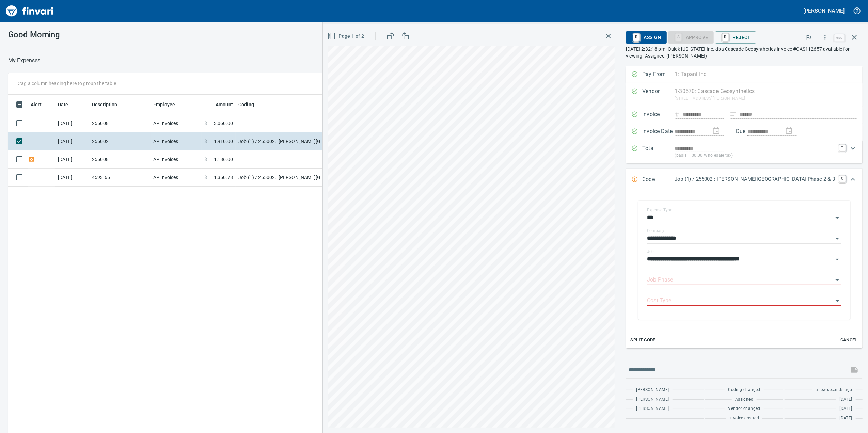 The width and height of the screenshot is (868, 433). I want to click on span: This records your message into the invoice and notifies anyone mentioned, so click(854, 370).